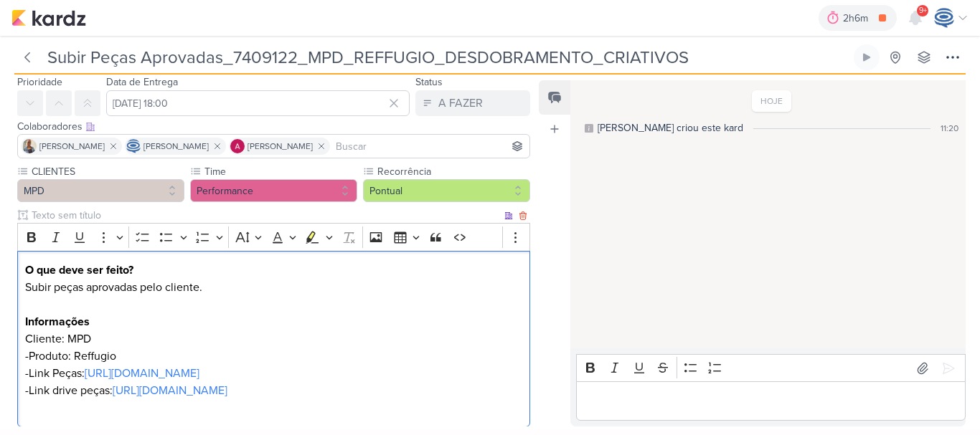 This screenshot has height=435, width=980. I want to click on input: Buscar, so click(430, 146).